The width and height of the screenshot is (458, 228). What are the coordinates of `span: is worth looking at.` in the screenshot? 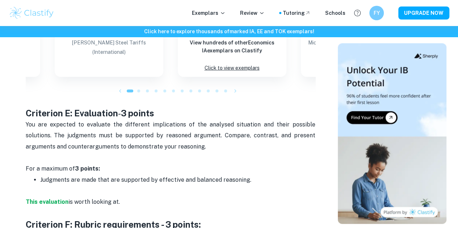 It's located at (94, 202).